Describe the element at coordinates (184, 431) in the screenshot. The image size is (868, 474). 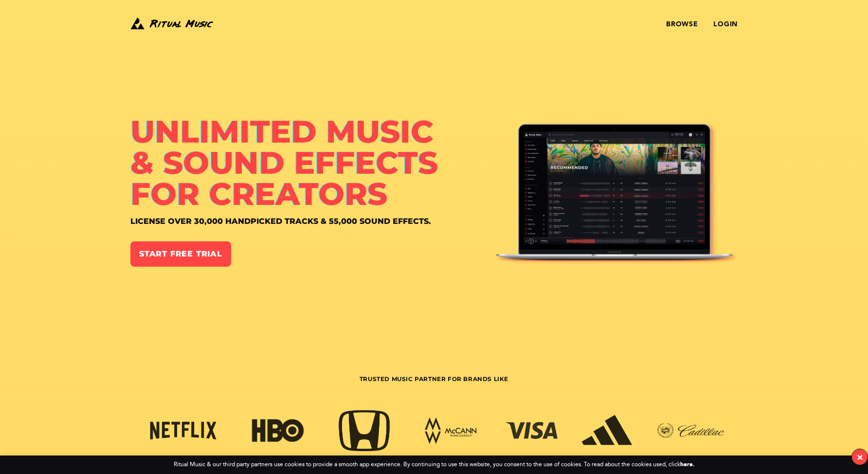
I see `img: netflix` at that location.